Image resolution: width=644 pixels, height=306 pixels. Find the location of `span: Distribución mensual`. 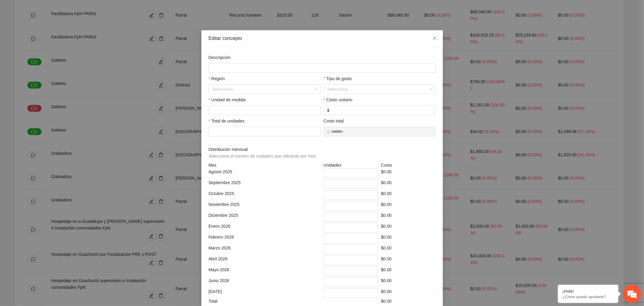

span: Distribución mensual is located at coordinates (264, 153).